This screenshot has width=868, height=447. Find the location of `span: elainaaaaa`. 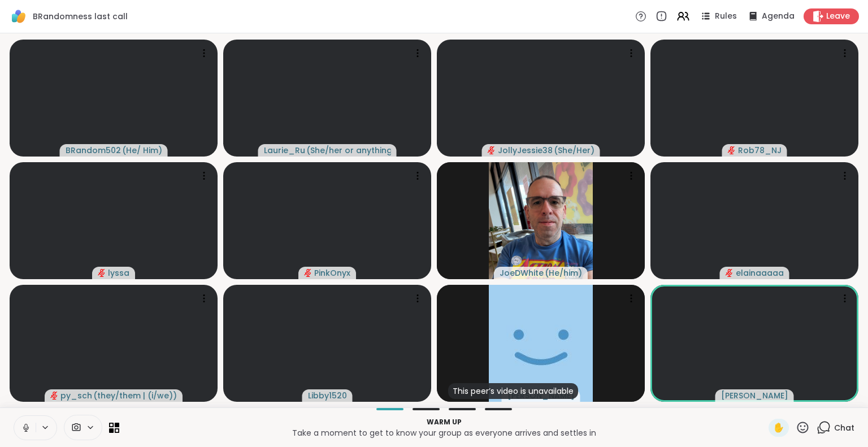

span: elainaaaaa is located at coordinates (759, 273).